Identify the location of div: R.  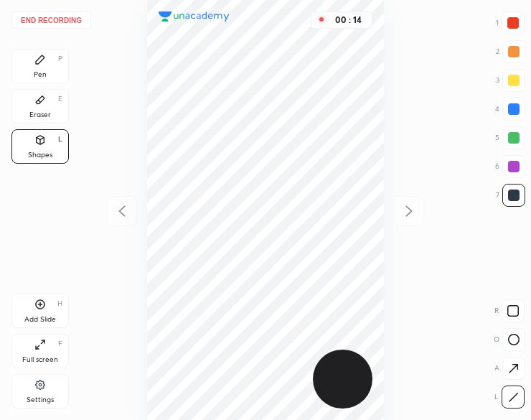
(509, 311).